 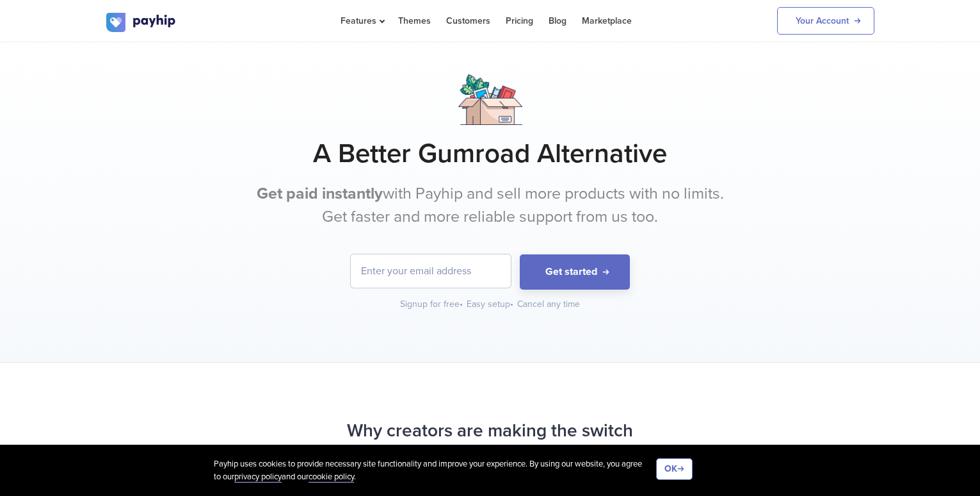 What do you see at coordinates (432, 304) in the screenshot?
I see `div: Signup for free` at bounding box center [432, 304].